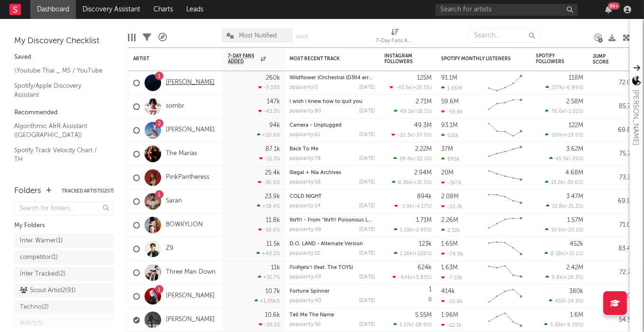 The image size is (644, 332). Describe the element at coordinates (305, 135) in the screenshot. I see `div: popularity: 61` at that location.